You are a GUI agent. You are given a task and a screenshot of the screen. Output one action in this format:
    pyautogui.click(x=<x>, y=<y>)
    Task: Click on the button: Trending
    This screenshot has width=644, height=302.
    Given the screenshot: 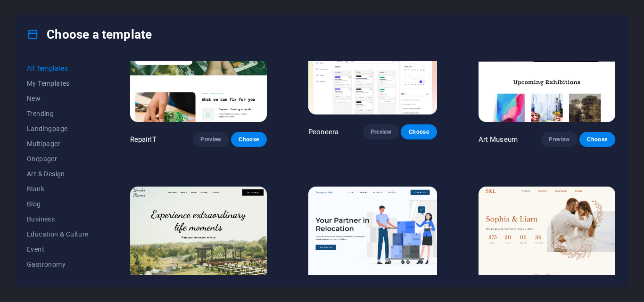 What is the action you would take?
    pyautogui.click(x=58, y=113)
    